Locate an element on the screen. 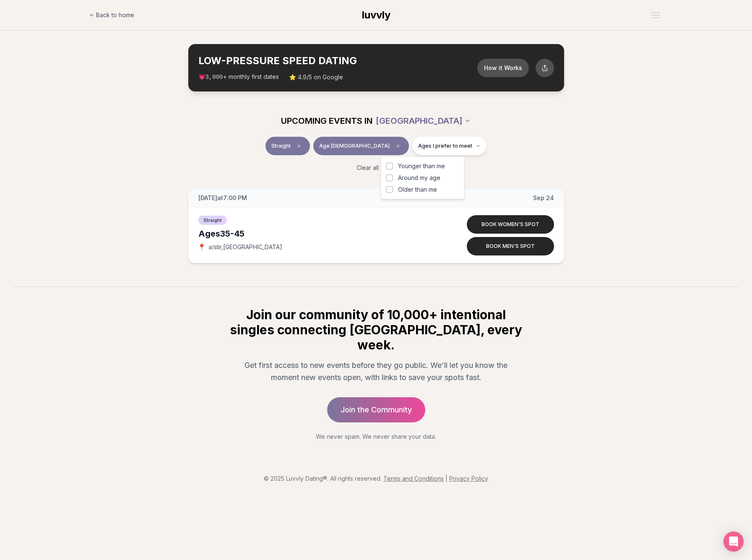 This screenshot has width=752, height=560. a: Terms and Conditions is located at coordinates (414, 478).